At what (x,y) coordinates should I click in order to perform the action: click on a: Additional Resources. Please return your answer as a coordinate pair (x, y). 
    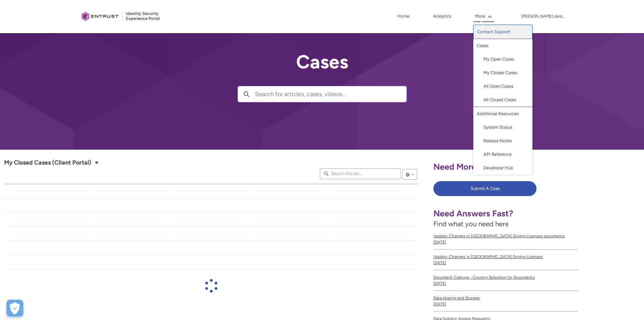
    Looking at the image, I should click on (502, 114).